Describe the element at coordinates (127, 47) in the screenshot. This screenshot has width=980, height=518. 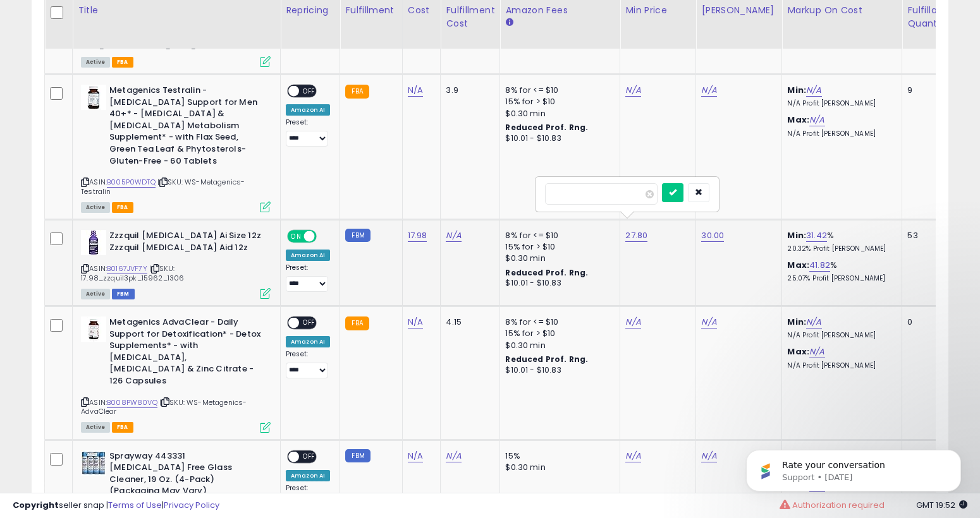
I see `div: message notification from Support, 21w ago. Rate your conversation` at that location.